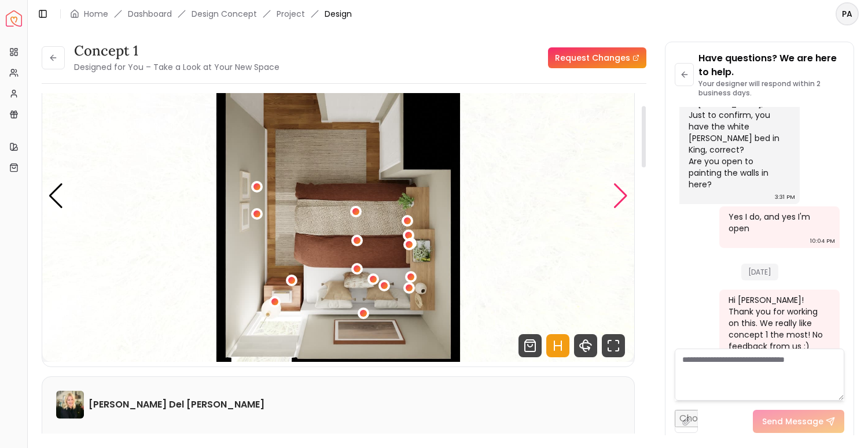 The image size is (868, 448). I want to click on div: Previous slide, so click(55, 196).